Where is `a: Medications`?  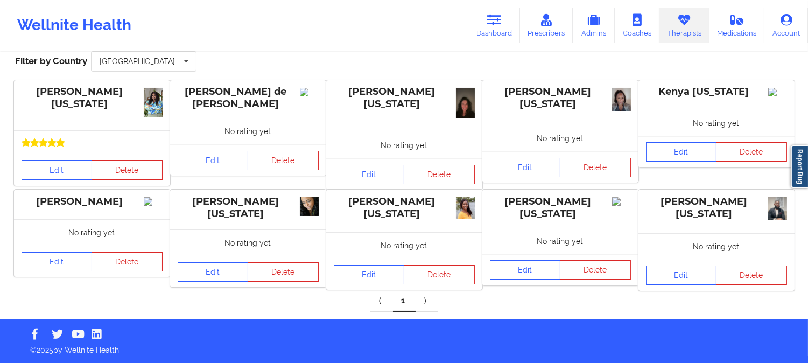 a: Medications is located at coordinates (737, 25).